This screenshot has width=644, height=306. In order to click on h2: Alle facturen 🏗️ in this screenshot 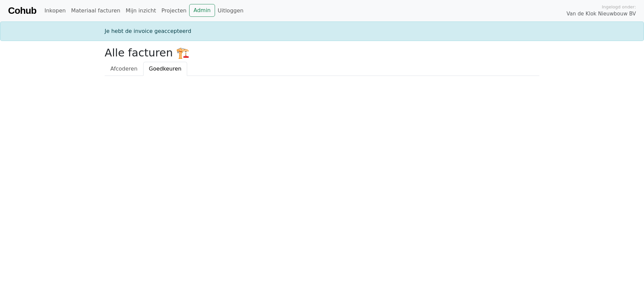, I will do `click(322, 52)`.